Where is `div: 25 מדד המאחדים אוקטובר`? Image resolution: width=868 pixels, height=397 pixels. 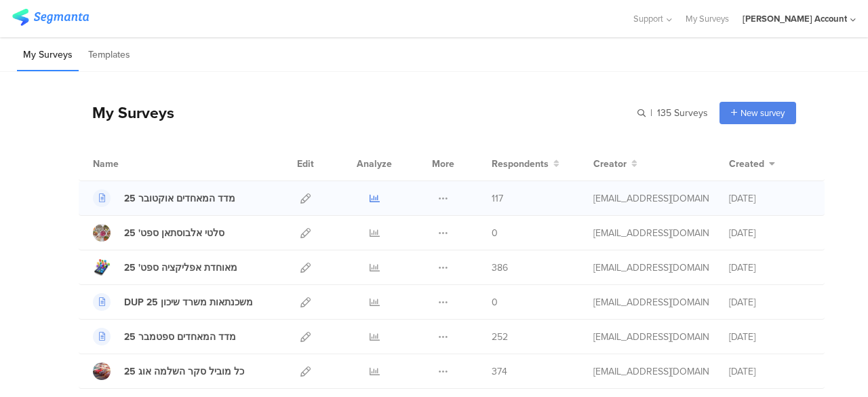
div: 25 מדד המאחדים אוקטובר is located at coordinates (180, 198).